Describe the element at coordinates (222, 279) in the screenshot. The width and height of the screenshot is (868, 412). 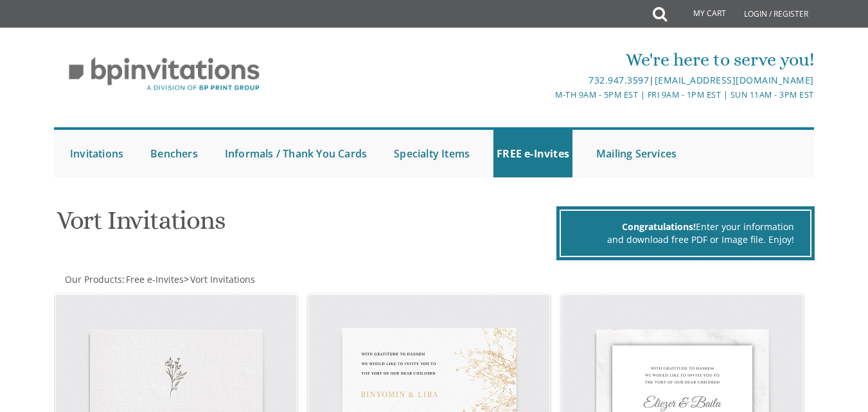
I see `a: Vort Invitations` at that location.